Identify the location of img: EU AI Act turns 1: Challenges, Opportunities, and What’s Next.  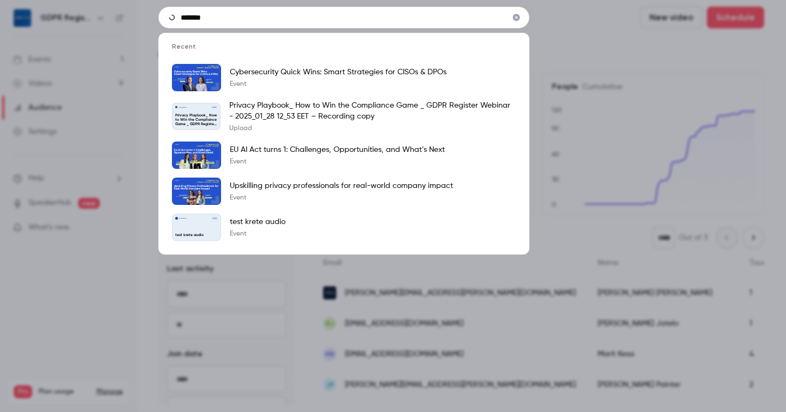
(197, 155).